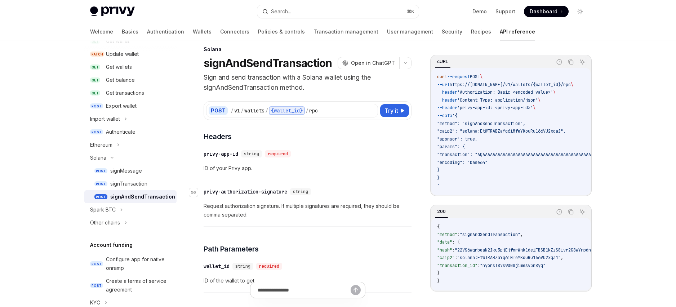 This screenshot has width=676, height=307. What do you see at coordinates (281, 12) in the screenshot?
I see `div: Search...` at bounding box center [281, 12].